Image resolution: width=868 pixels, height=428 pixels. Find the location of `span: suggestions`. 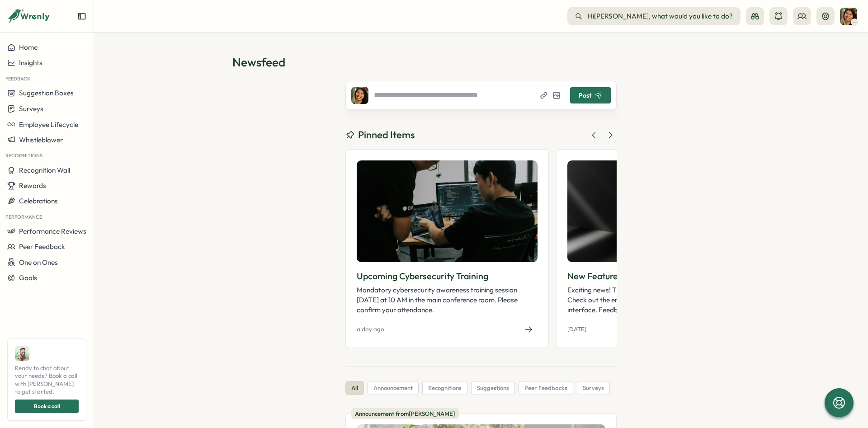

span: suggestions is located at coordinates (493, 388).